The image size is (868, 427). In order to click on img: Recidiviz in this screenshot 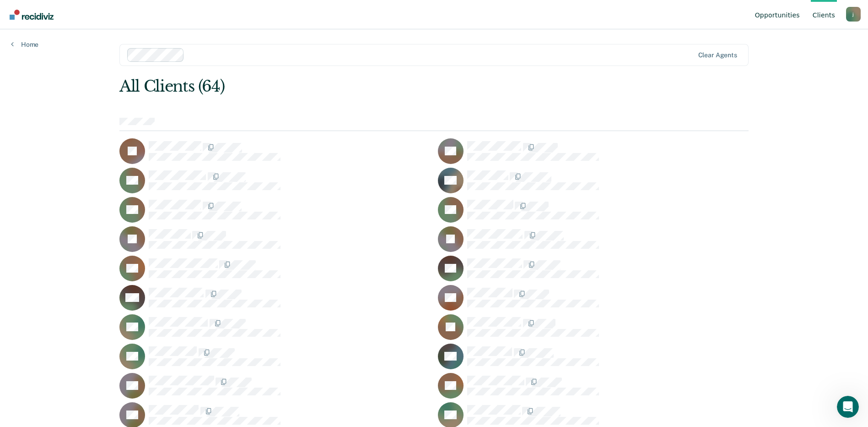, I will do `click(31, 15)`.